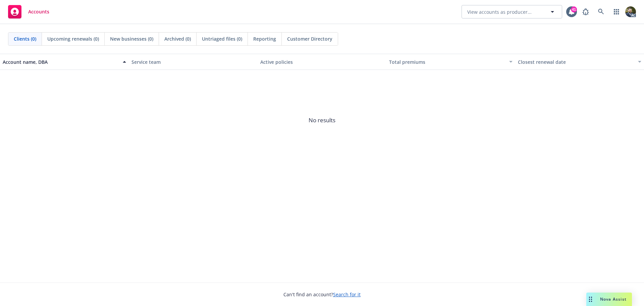  What do you see at coordinates (322, 62) in the screenshot?
I see `div: Active policies` at bounding box center [322, 62].